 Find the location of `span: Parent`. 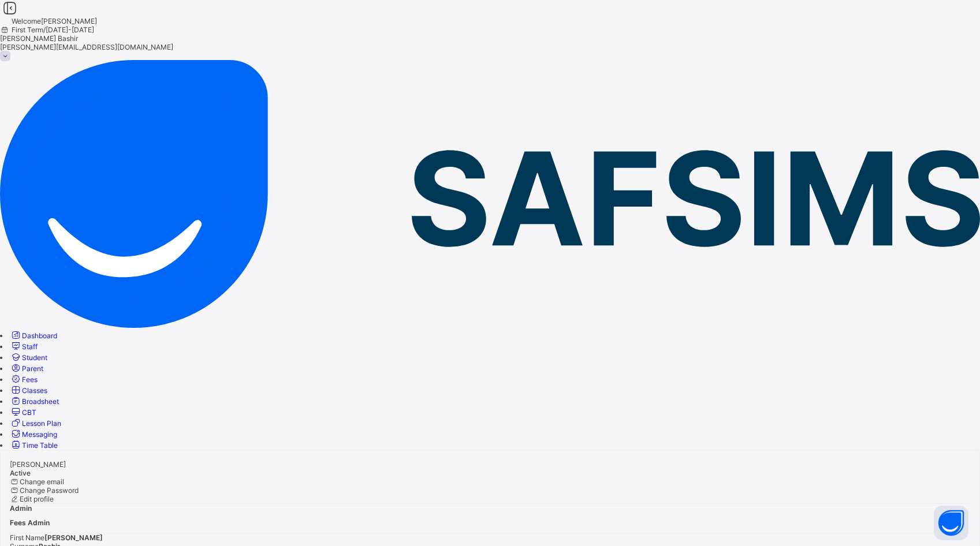

span: Parent is located at coordinates (32, 369).